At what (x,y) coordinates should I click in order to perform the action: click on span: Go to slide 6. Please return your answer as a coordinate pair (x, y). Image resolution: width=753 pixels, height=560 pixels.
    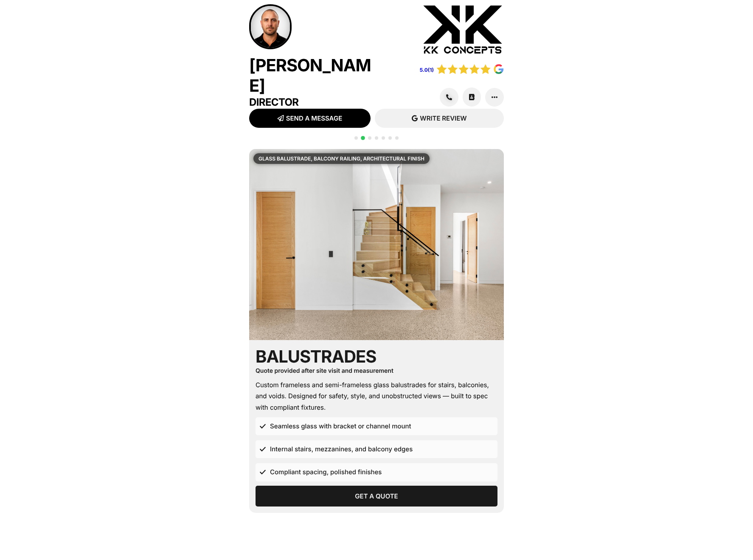
    Looking at the image, I should click on (390, 138).